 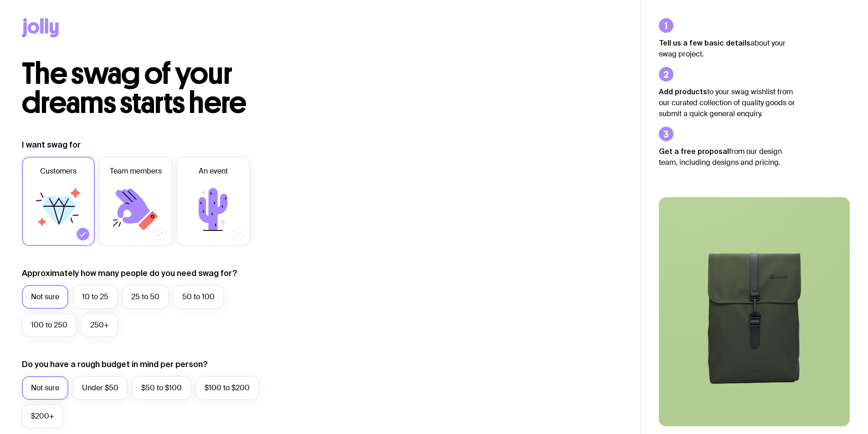 What do you see at coordinates (694, 151) in the screenshot?
I see `strong: Get a free proposal` at bounding box center [694, 151].